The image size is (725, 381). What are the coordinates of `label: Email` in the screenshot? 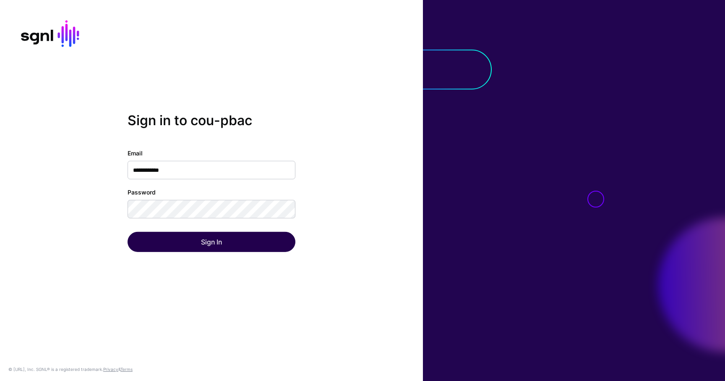 It's located at (135, 153).